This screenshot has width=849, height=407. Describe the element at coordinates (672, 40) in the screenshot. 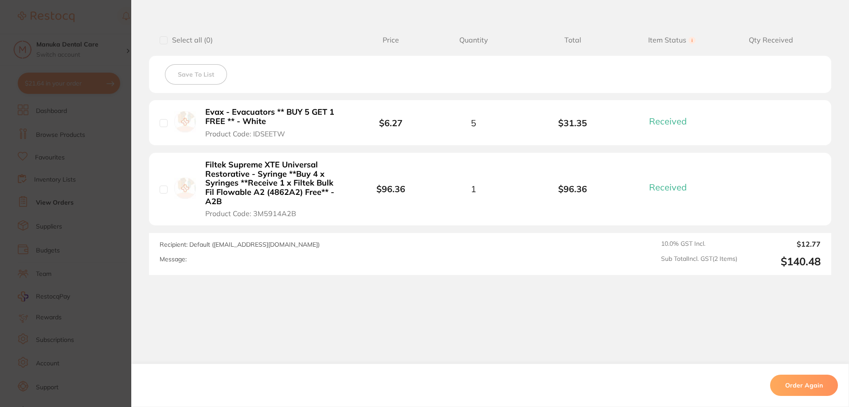

I see `span: Item Status` at that location.